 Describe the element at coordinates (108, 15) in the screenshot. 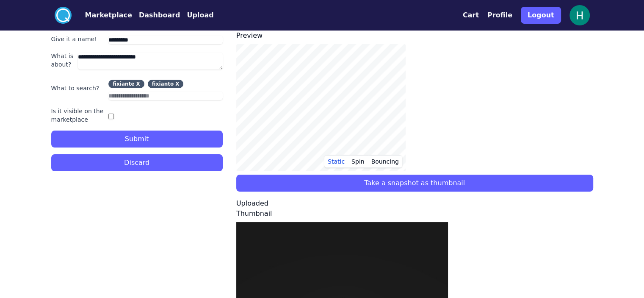

I see `button: Marketplace` at that location.